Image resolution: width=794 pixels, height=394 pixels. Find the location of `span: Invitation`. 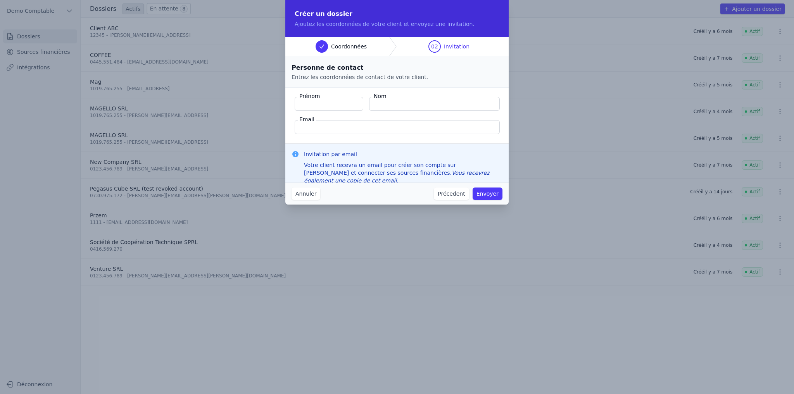

span: Invitation is located at coordinates (457, 47).